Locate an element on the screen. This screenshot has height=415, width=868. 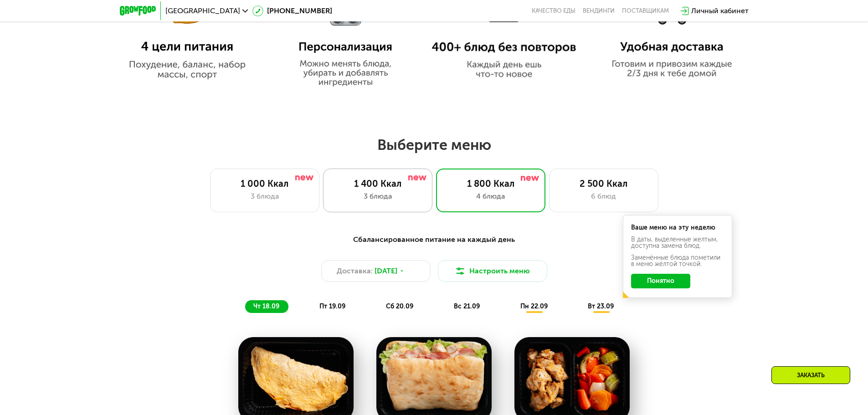
h2: Выберите меню is located at coordinates (434, 145).